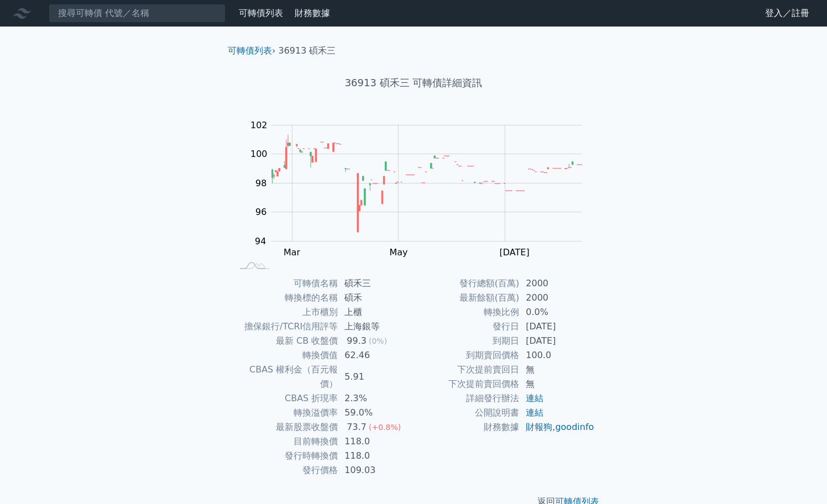 This screenshot has height=504, width=827. Describe the element at coordinates (466, 283) in the screenshot. I see `td: 發行總額(百萬)` at that location.